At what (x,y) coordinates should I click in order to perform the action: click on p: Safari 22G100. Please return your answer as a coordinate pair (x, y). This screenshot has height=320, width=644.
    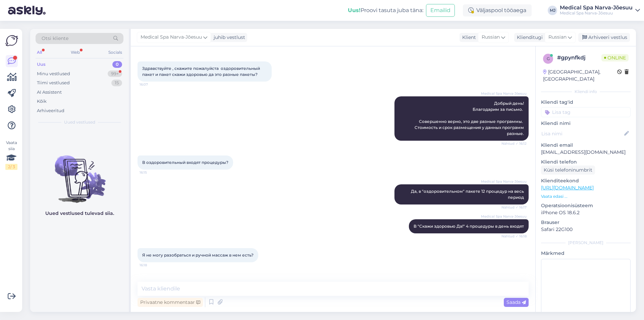
    Looking at the image, I should click on (586, 229).